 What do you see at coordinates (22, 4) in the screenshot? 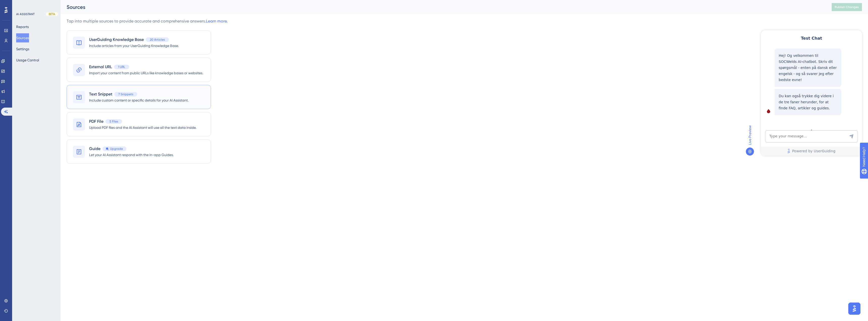
I see `span: Need Help?` at bounding box center [22, 4].